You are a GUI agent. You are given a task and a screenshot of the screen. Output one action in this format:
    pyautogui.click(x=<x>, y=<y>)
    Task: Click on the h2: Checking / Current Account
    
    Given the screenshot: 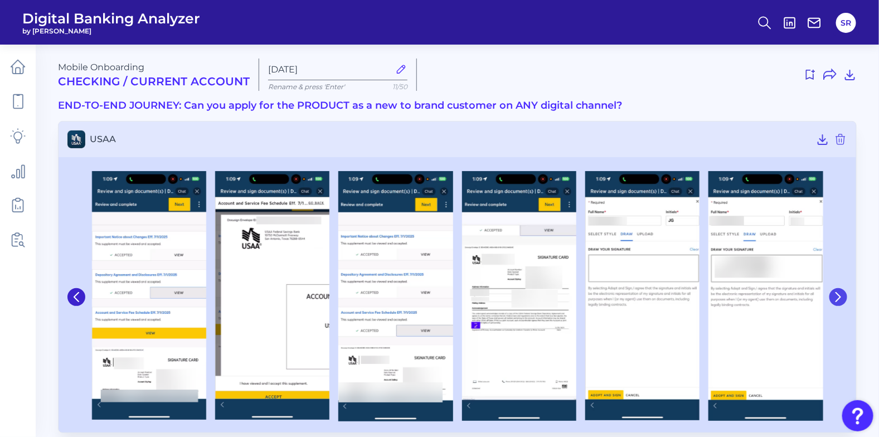 What is the action you would take?
    pyautogui.click(x=154, y=81)
    